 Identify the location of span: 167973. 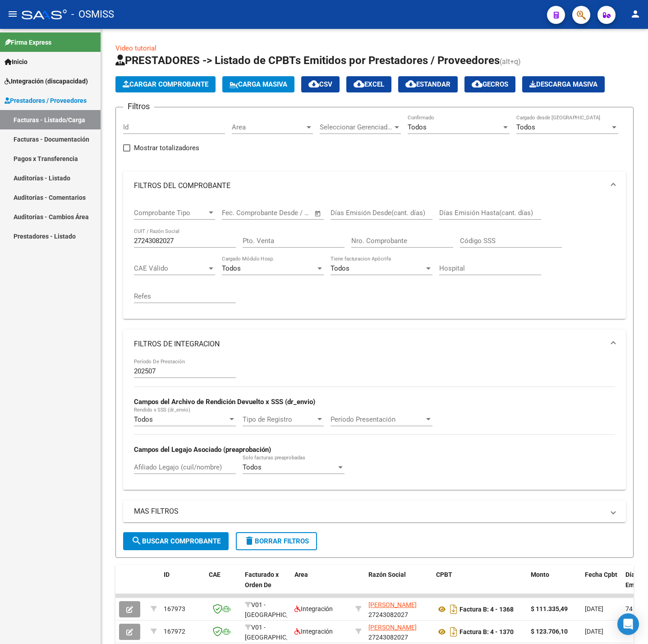
(175, 609).